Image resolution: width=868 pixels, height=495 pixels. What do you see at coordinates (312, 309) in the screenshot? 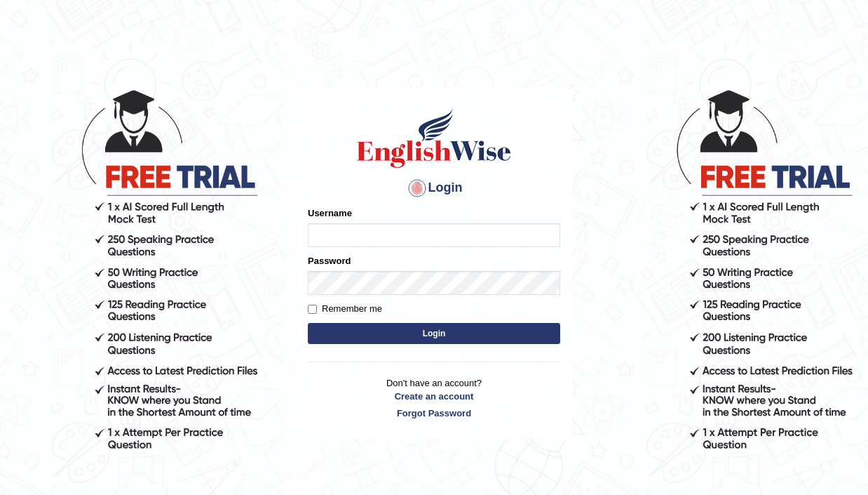
I see `input: Remember me` at bounding box center [312, 309].